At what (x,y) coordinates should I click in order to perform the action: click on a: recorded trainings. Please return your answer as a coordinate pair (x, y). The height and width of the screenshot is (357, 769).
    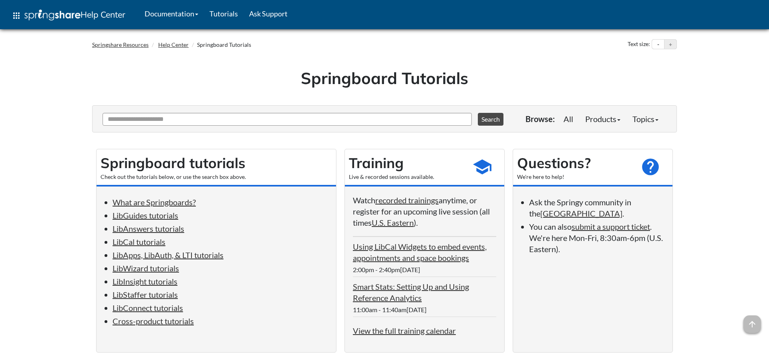
    Looking at the image, I should click on (407, 200).